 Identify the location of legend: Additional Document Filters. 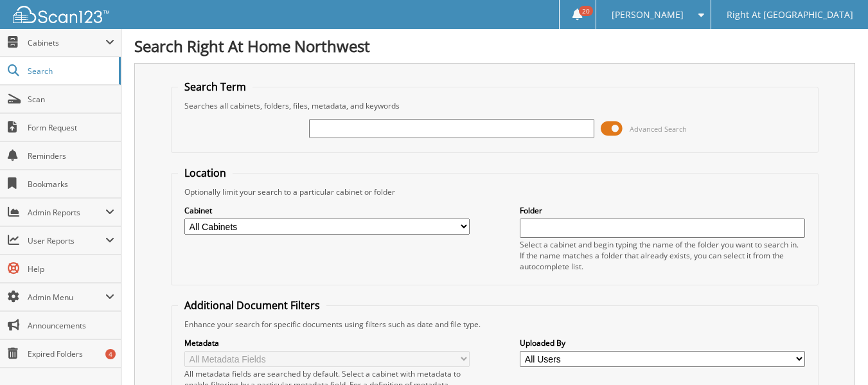
(252, 305).